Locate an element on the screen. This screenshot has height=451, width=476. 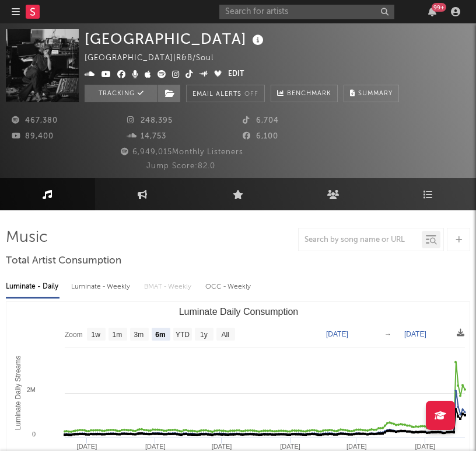
em: Off is located at coordinates (251, 94).